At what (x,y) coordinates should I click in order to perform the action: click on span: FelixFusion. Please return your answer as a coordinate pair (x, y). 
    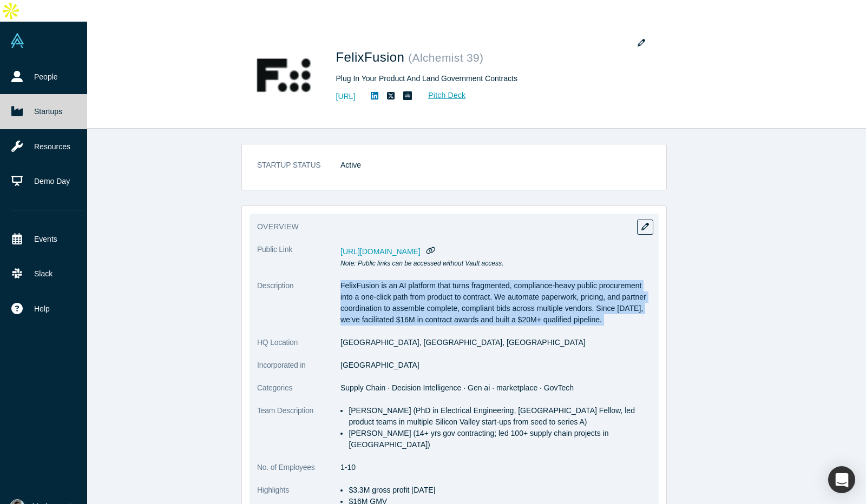
    Looking at the image, I should click on (372, 56).